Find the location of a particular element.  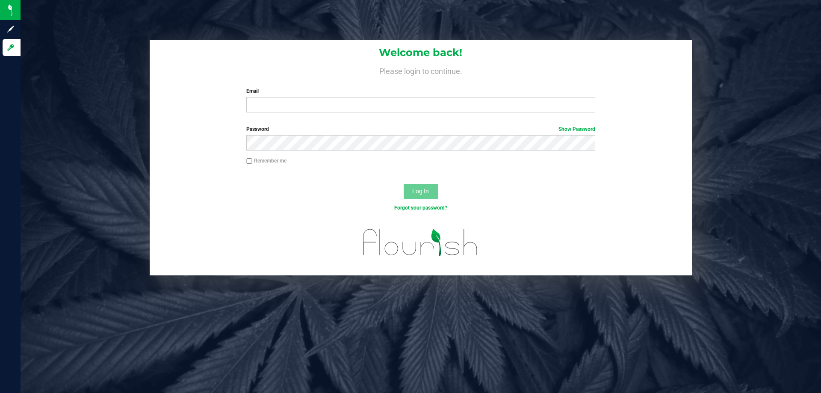

a: Forgot your password? is located at coordinates (421, 208).